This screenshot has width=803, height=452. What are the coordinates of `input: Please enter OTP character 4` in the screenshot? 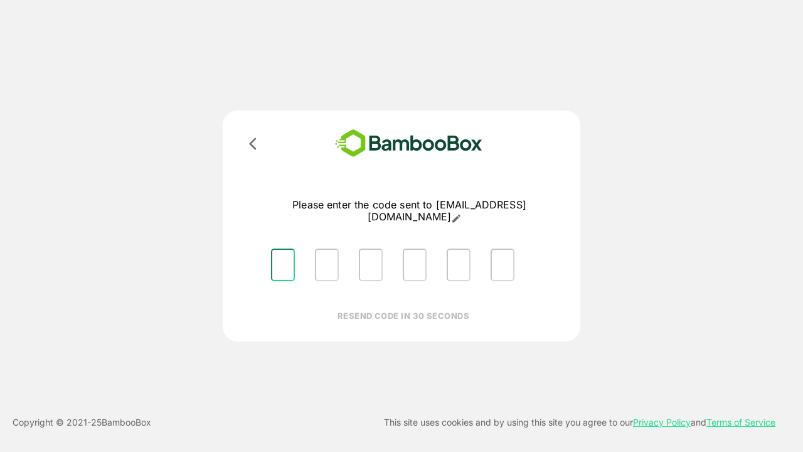 It's located at (415, 265).